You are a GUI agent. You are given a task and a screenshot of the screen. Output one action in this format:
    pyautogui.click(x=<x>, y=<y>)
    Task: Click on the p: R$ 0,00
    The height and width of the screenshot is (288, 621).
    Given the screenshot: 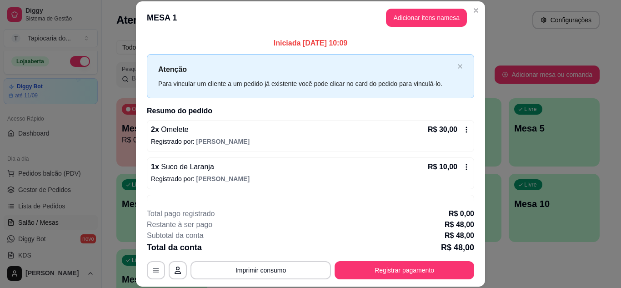 What is the action you would take?
    pyautogui.click(x=461, y=214)
    